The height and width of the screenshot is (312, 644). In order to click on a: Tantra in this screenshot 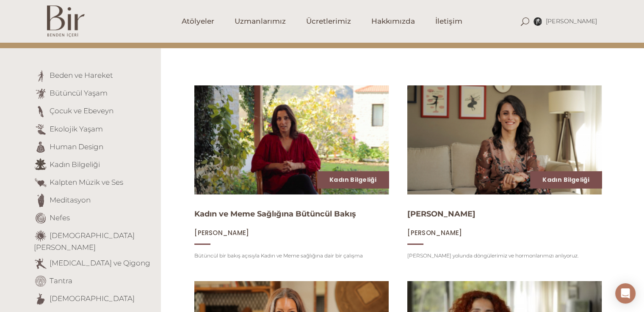, I will do `click(61, 280)`.